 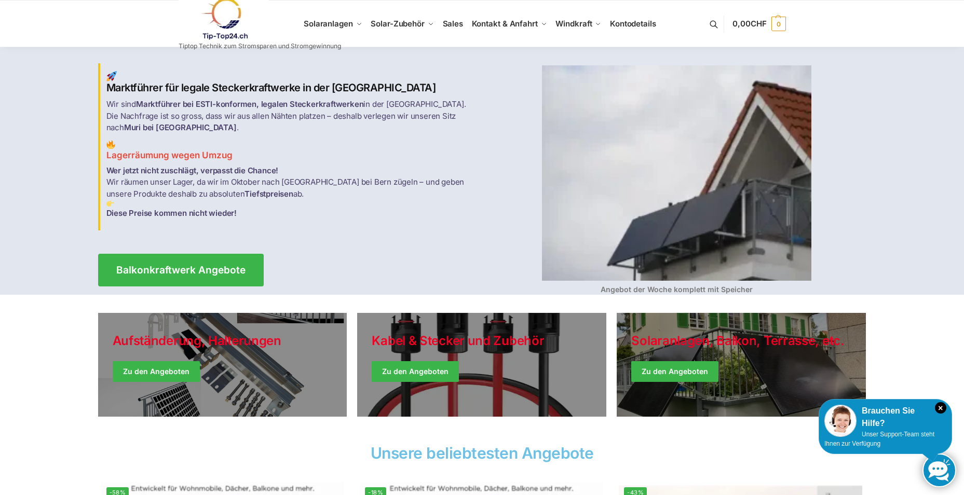 I want to click on span: Unser Support-Team steht Ihnen zur Verfügung, so click(x=880, y=439).